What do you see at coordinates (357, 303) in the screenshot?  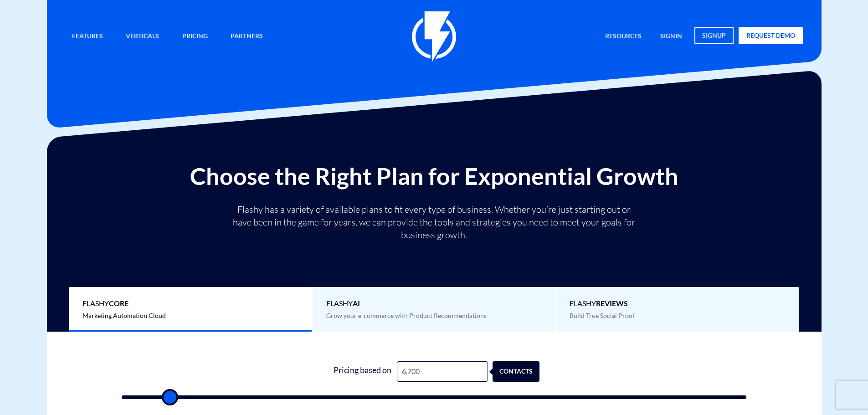 I see `b: AI` at bounding box center [357, 303].